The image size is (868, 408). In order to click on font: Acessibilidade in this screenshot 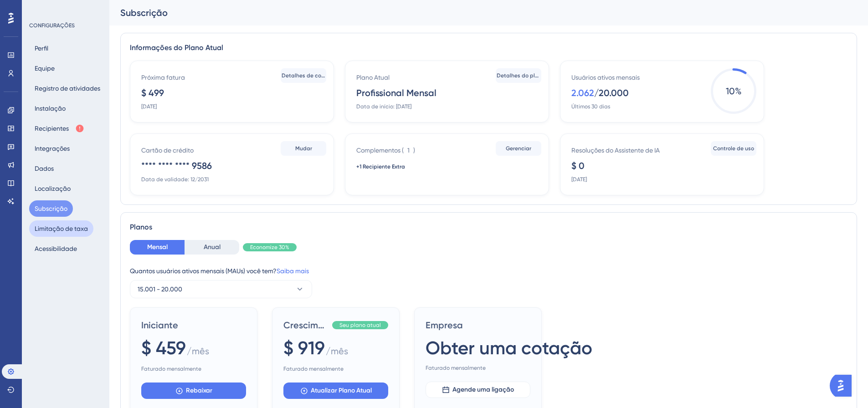, I will do `click(55, 249)`.